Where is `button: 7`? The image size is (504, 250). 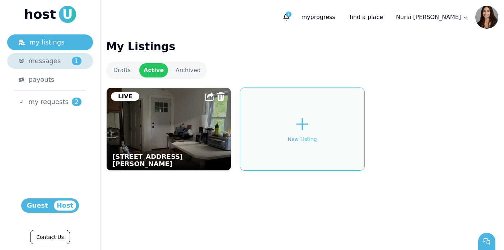
button: 7 is located at coordinates (287, 17).